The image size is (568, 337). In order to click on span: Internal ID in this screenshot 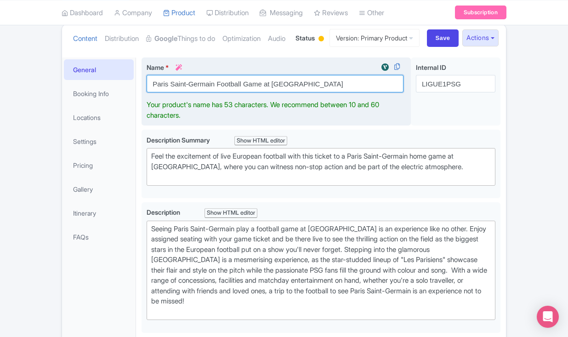, I will do `click(431, 67)`.